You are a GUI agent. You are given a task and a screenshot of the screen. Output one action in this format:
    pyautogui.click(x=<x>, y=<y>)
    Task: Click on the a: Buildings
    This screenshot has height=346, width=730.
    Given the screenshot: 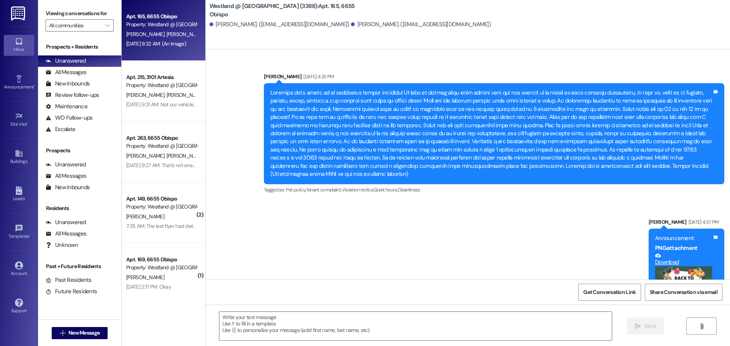 What is the action you would take?
    pyautogui.click(x=19, y=157)
    